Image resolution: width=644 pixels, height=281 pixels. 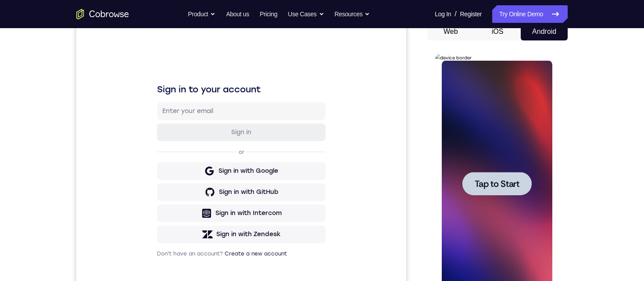 I want to click on div: Sign in with Zendesk, so click(x=172, y=212).